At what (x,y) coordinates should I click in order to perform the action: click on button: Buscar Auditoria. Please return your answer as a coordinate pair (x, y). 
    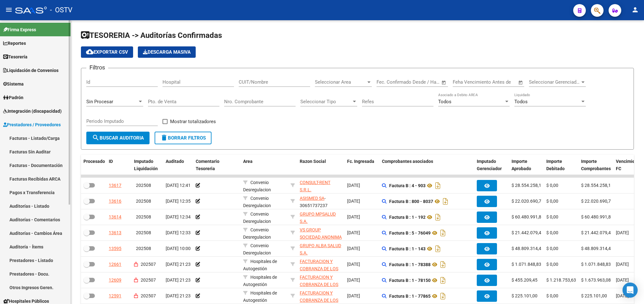
    Looking at the image, I should click on (118, 138).